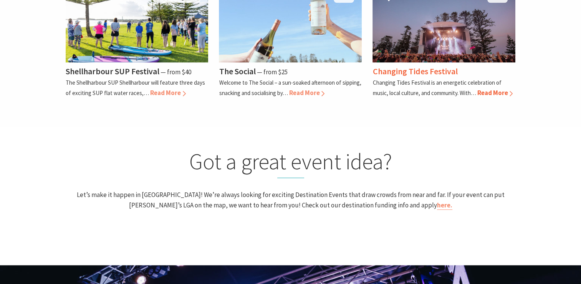 The width and height of the screenshot is (581, 284). What do you see at coordinates (272, 72) in the screenshot?
I see `span: ⁠— from $25` at bounding box center [272, 72].